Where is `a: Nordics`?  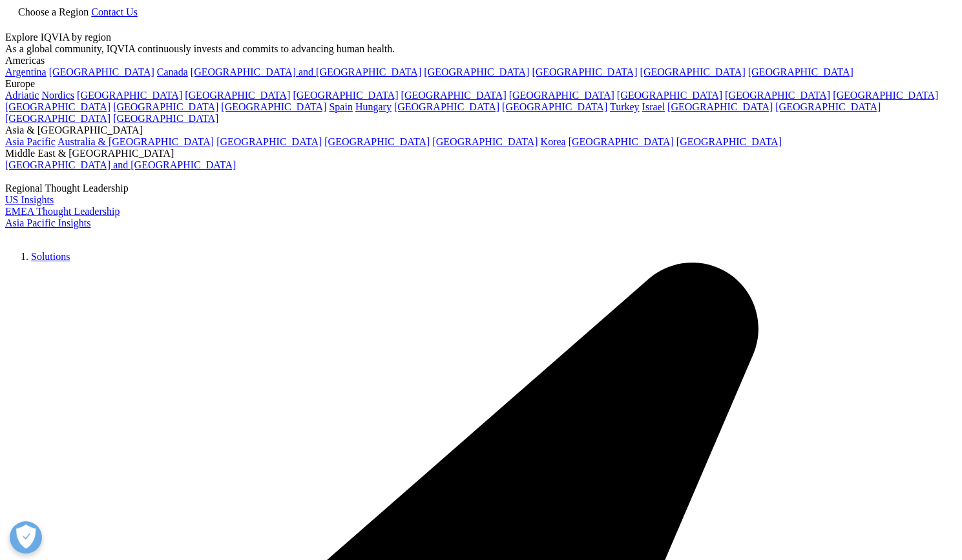 a: Nordics is located at coordinates (58, 94).